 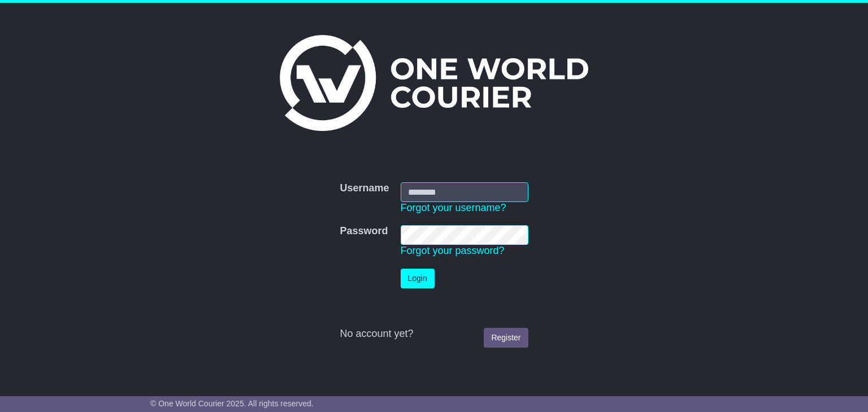 I want to click on button: Login, so click(x=417, y=278).